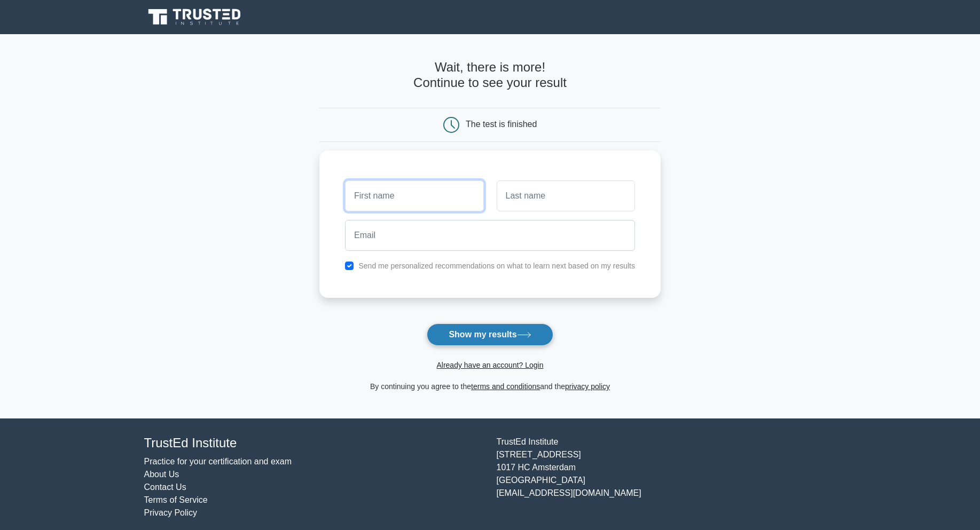  Describe the element at coordinates (176, 500) in the screenshot. I see `a: Terms of Service` at that location.